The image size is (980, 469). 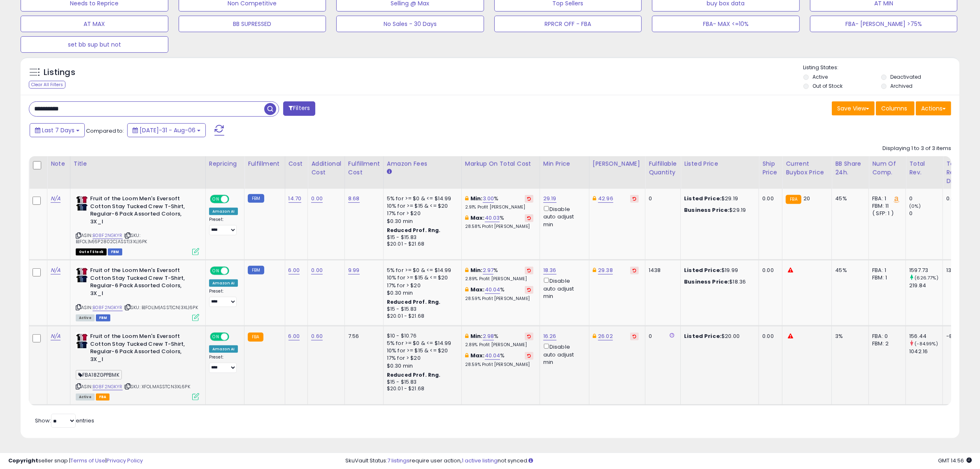 I want to click on div: Additional Cost, so click(x=326, y=168).